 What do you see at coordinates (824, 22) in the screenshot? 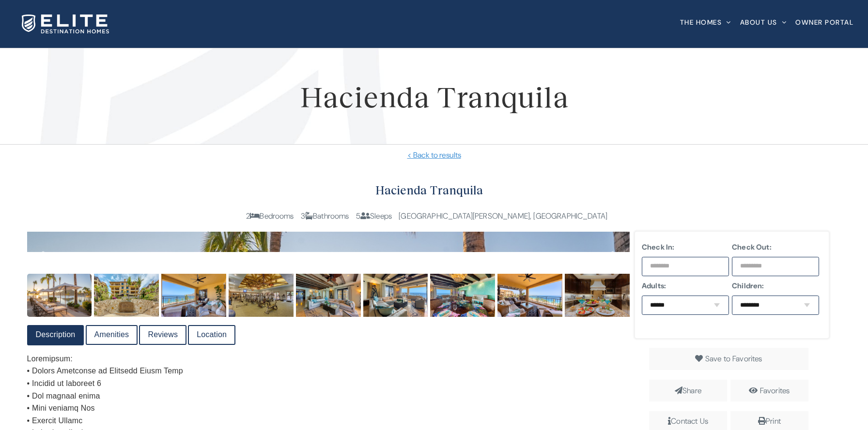
I see `a: Owner Portal` at bounding box center [824, 22].